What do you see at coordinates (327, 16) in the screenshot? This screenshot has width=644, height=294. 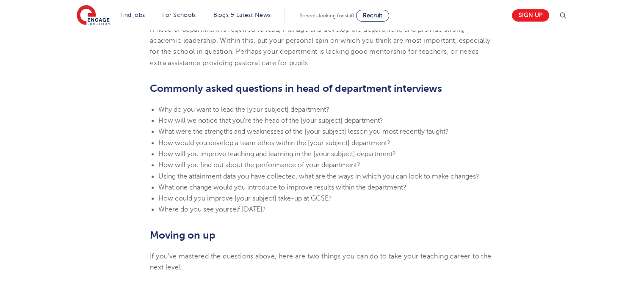 I see `span: Schools looking for staff` at bounding box center [327, 16].